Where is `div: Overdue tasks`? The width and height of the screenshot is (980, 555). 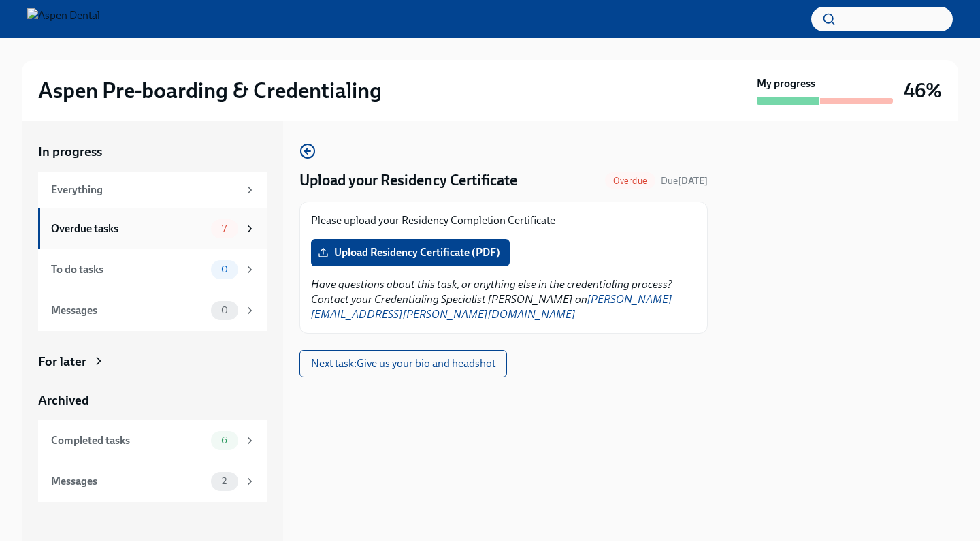 div: Overdue tasks is located at coordinates (128, 229).